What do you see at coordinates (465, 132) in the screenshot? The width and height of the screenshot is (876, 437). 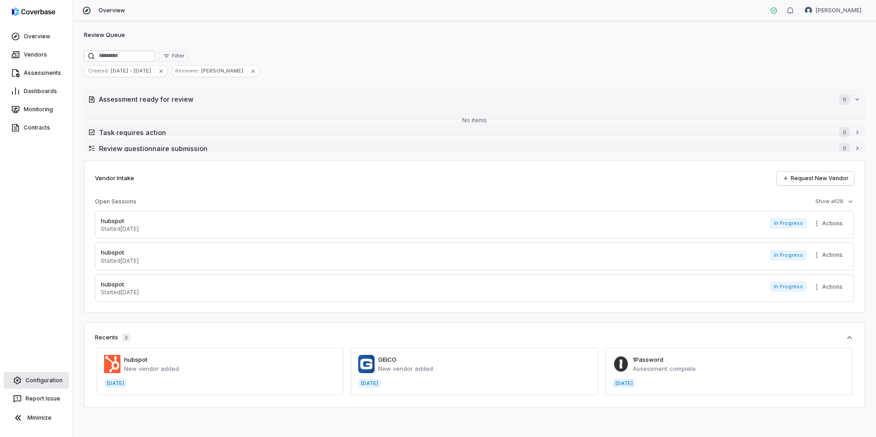 I see `h2: Task requires action` at bounding box center [465, 132].